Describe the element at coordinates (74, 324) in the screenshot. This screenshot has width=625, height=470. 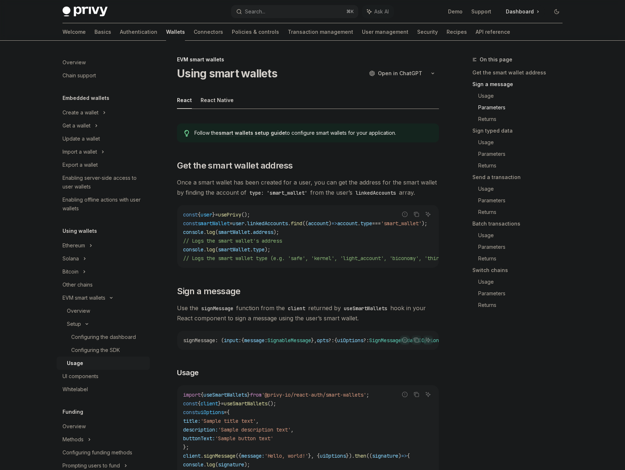
I see `div: Setup` at that location.